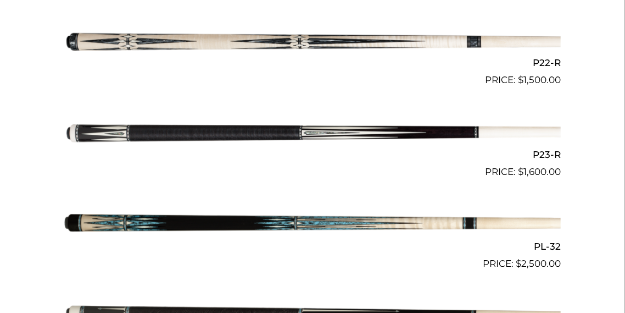 The width and height of the screenshot is (625, 313). I want to click on a: PL-32 $2,500.00, so click(313, 227).